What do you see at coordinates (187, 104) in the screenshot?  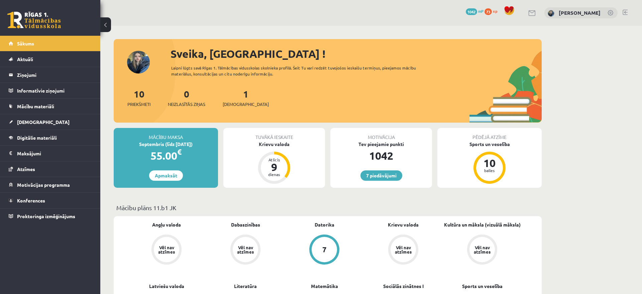 I see `span: Neizlasītās ziņas` at bounding box center [187, 104].